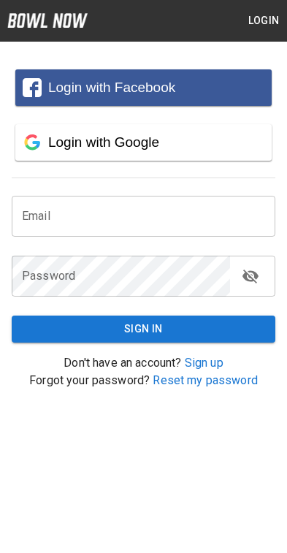 The height and width of the screenshot is (553, 287). Describe the element at coordinates (143, 363) in the screenshot. I see `p: Don't have an account?` at that location.